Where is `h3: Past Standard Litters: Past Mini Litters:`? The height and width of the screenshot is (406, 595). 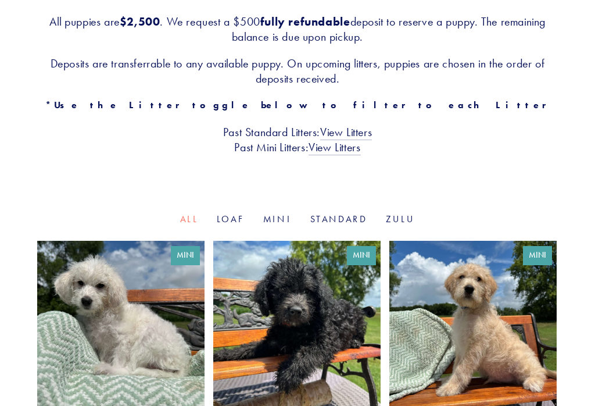
h3: Past Standard Litters: Past Mini Litters: is located at coordinates (298, 139).